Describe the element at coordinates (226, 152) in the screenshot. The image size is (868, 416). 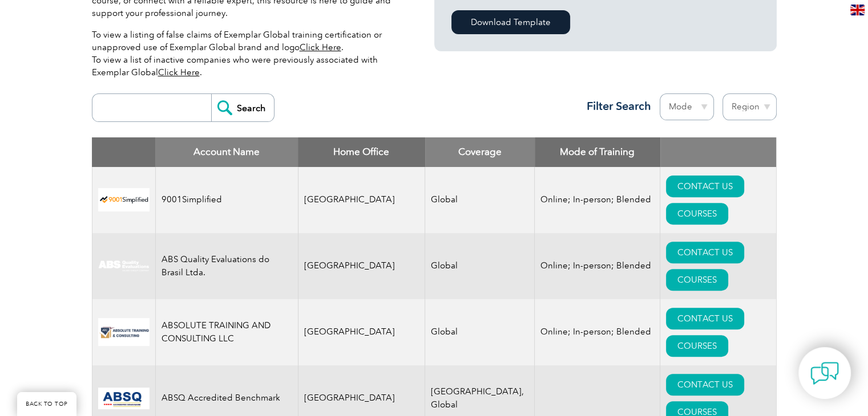
I see `th: Account Name: activate to sort column descending` at that location.